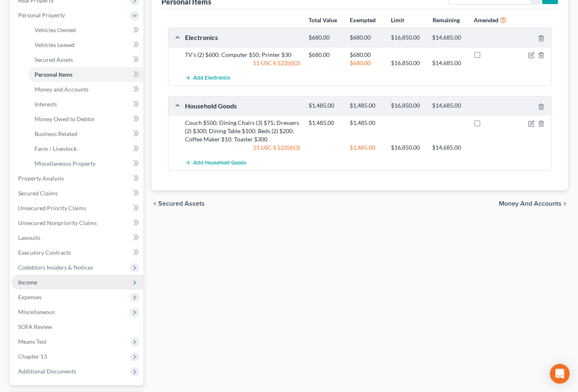 The image size is (578, 392). I want to click on span: Personal Items, so click(54, 74).